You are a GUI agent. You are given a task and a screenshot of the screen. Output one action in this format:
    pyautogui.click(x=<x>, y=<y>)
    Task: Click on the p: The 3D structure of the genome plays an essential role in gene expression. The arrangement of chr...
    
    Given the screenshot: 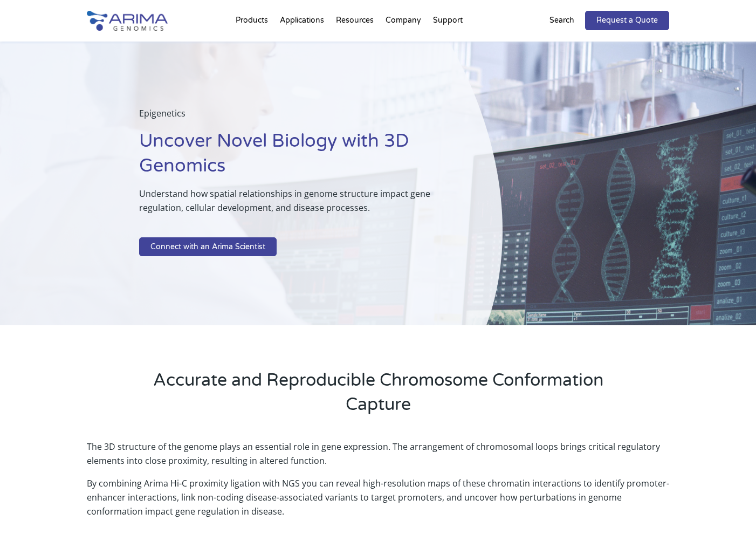 What is the action you would take?
    pyautogui.click(x=378, y=458)
    